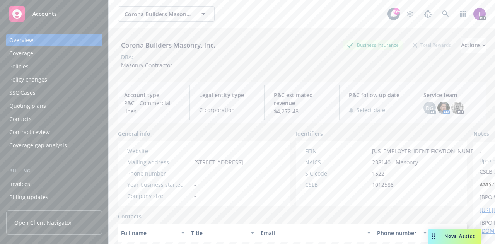 Image resolution: width=495 pixels, height=244 pixels. Describe the element at coordinates (410, 14) in the screenshot. I see `a: Stop snowing` at that location.